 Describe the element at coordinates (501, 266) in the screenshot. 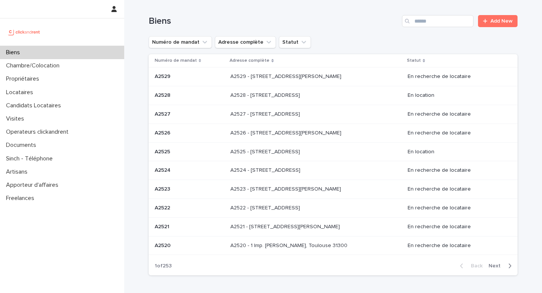

I see `button: Next` at that location.